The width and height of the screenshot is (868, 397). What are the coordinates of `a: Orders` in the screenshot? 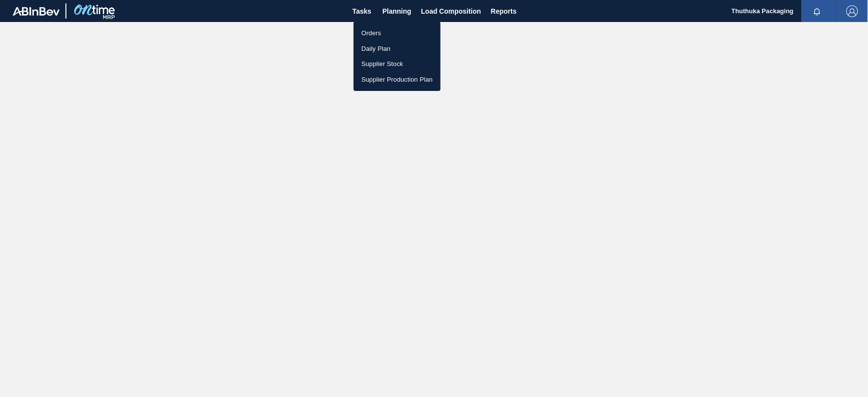 It's located at (397, 33).